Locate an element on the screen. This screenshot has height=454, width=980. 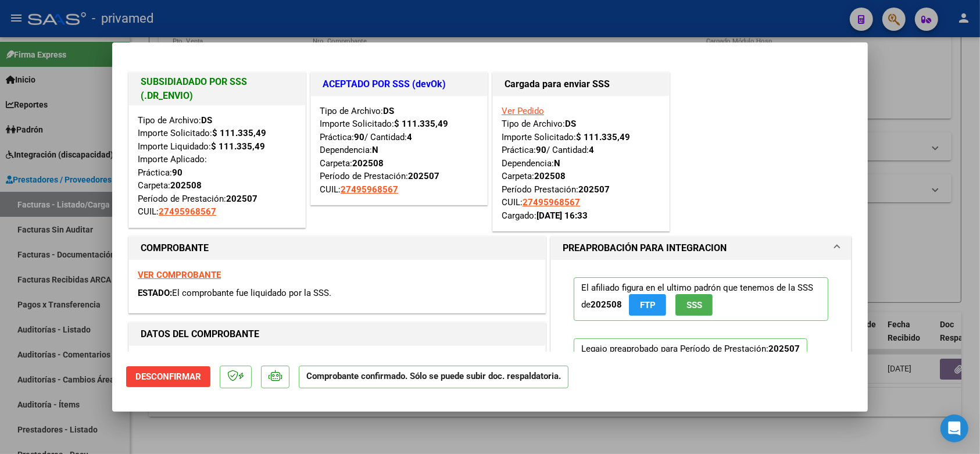
span: SSS is located at coordinates (694, 305).